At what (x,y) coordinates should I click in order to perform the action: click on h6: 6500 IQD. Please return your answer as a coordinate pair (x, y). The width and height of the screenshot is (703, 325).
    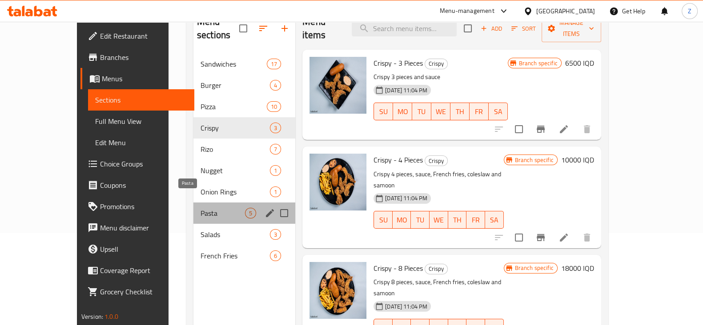
    Looking at the image, I should click on (579, 63).